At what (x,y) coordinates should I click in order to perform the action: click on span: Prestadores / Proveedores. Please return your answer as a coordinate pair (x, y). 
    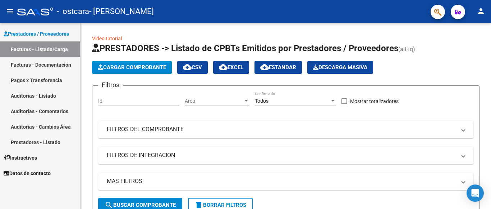
    Looking at the image, I should click on (36, 34).